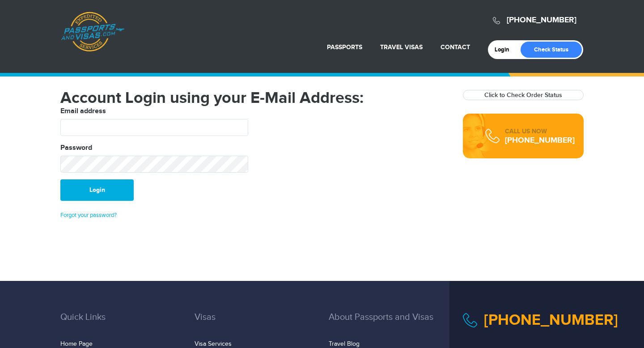 This screenshot has height=348, width=644. I want to click on button: Login, so click(97, 190).